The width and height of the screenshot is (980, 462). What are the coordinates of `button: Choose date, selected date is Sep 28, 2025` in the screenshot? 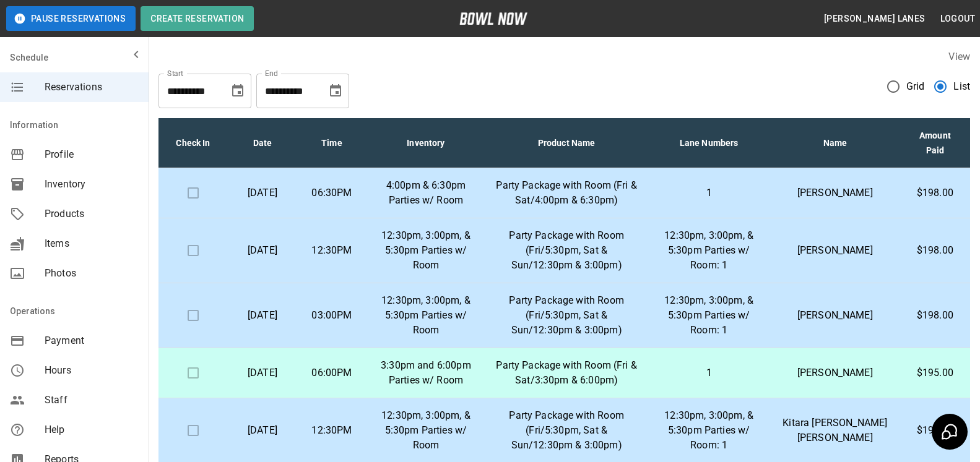 It's located at (335, 91).